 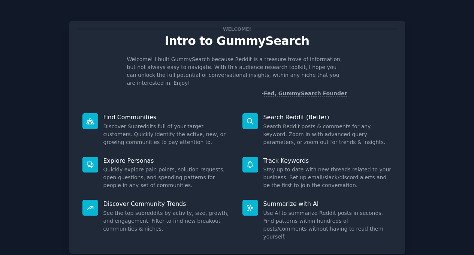 I want to click on p: Discover Community Trends, so click(x=168, y=204).